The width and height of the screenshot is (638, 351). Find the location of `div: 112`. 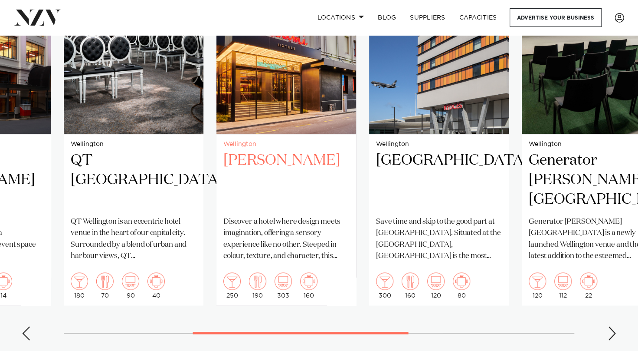

div: 112 is located at coordinates (563, 285).